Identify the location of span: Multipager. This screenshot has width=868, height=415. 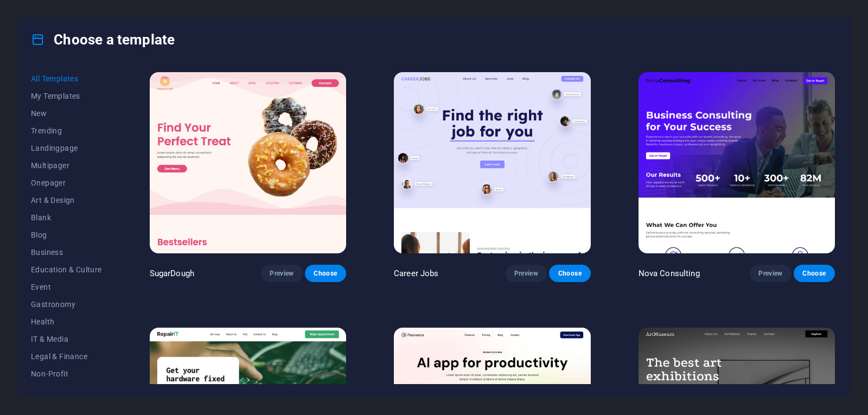
(66, 165).